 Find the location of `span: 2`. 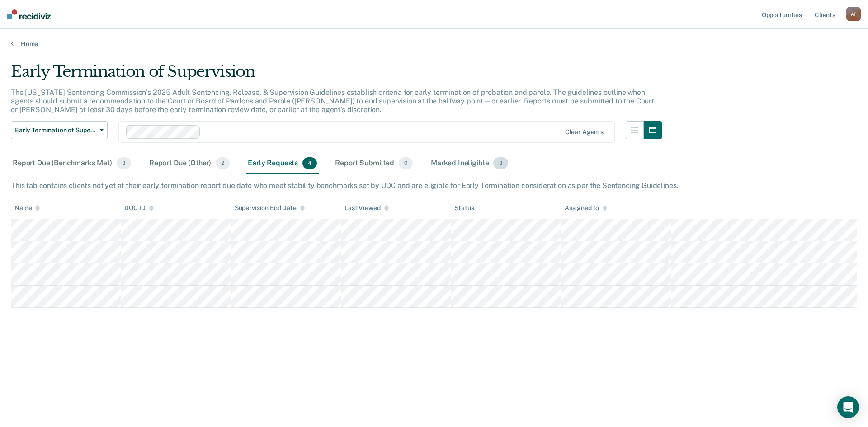

span: 2 is located at coordinates (222, 163).